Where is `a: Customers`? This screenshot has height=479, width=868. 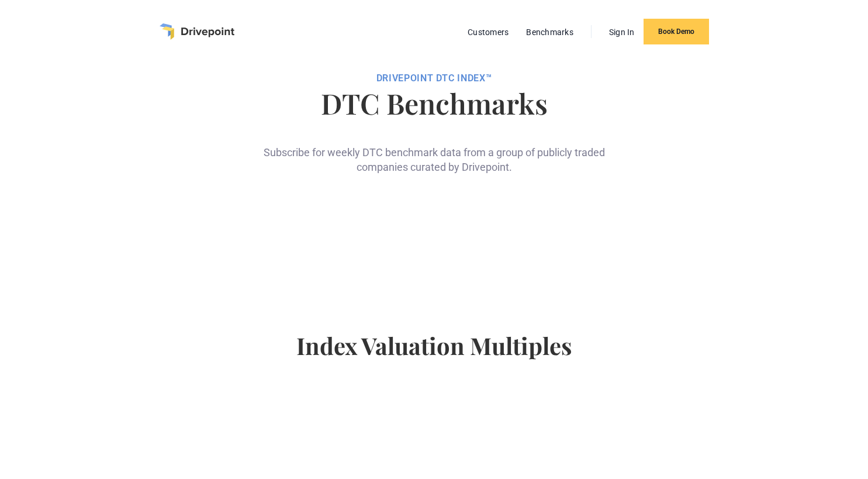 a: Customers is located at coordinates (488, 32).